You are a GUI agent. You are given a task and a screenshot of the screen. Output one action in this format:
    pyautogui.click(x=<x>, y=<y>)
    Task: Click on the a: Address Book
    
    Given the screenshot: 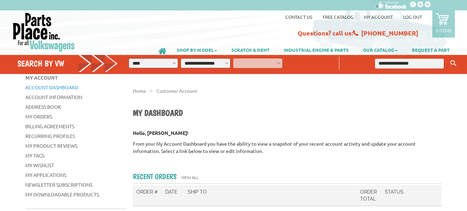 What is the action you would take?
    pyautogui.click(x=43, y=107)
    